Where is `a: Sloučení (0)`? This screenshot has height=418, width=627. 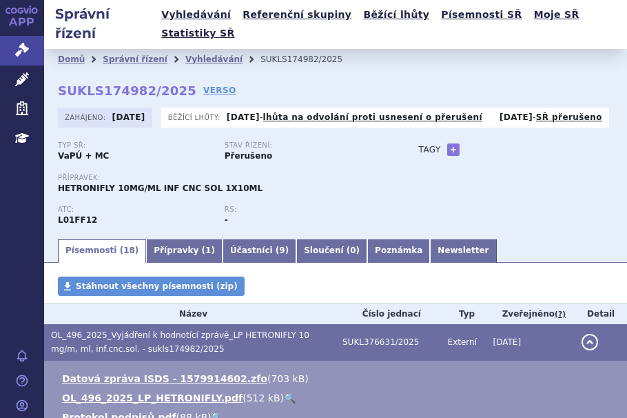 a: Sloučení (0) is located at coordinates (332, 251).